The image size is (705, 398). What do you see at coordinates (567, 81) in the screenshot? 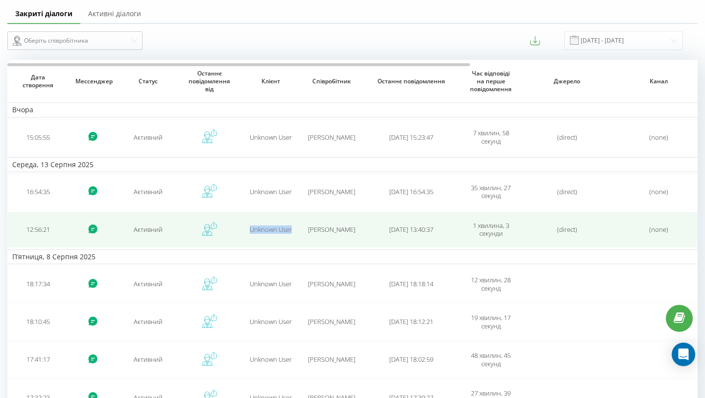
I see `span: Джерело` at bounding box center [567, 81].